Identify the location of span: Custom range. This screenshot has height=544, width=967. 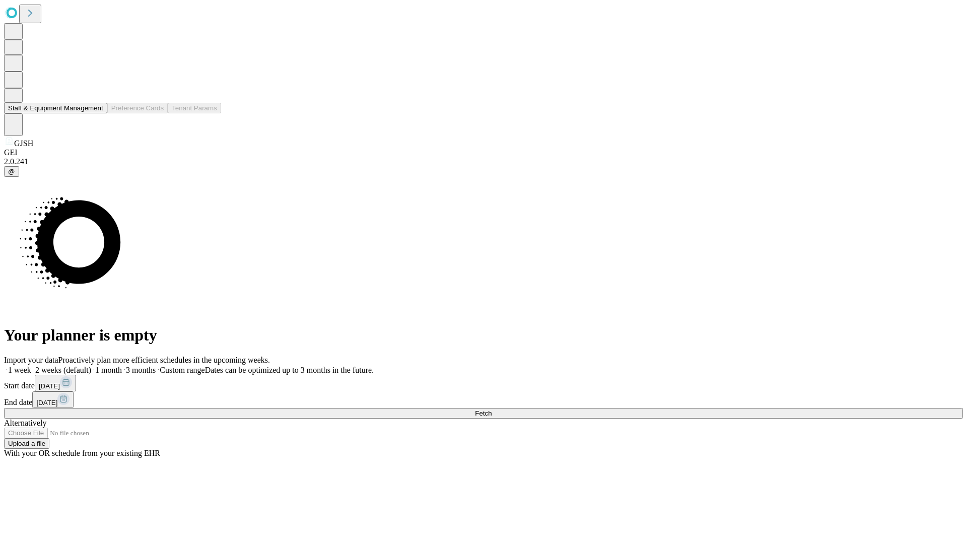
(182, 370).